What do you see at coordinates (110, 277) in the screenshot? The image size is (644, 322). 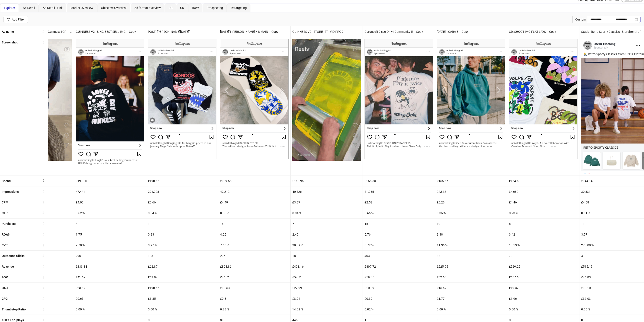 I see `div: £41.67` at bounding box center [110, 277].